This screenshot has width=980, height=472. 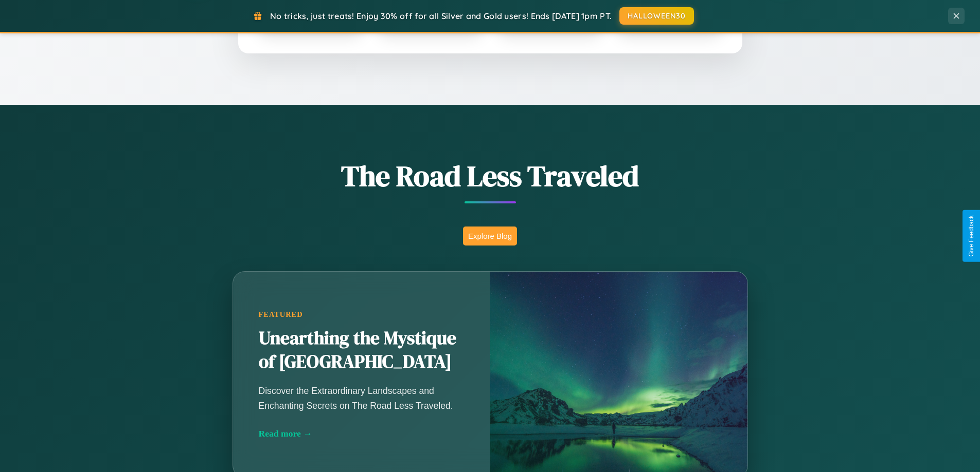 I want to click on button: HALLOWEEN30, so click(x=656, y=16).